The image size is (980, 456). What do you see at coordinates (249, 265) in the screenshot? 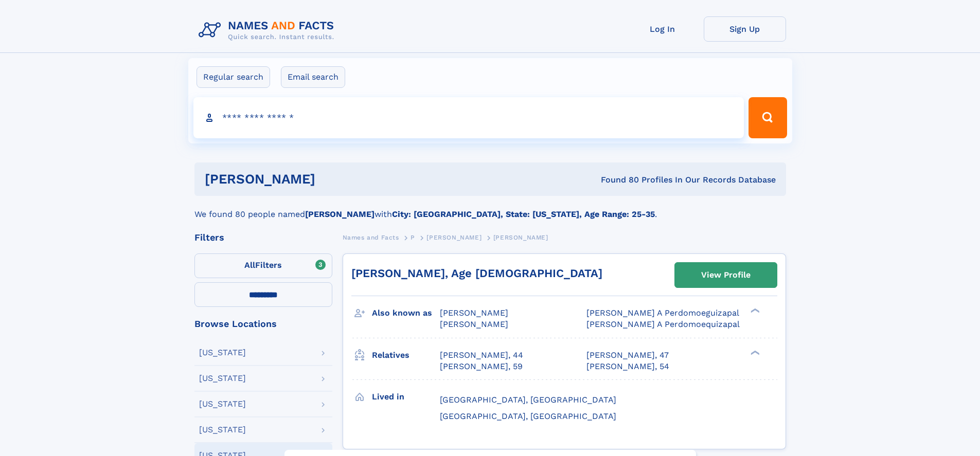
I see `span: All` at bounding box center [249, 265].